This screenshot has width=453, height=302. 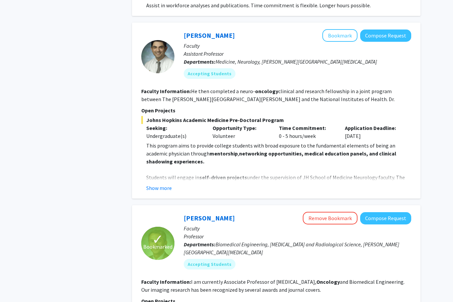 I want to click on strong: networking opportunities, medical education panels, and clinical shadowing experiences., so click(x=271, y=158).